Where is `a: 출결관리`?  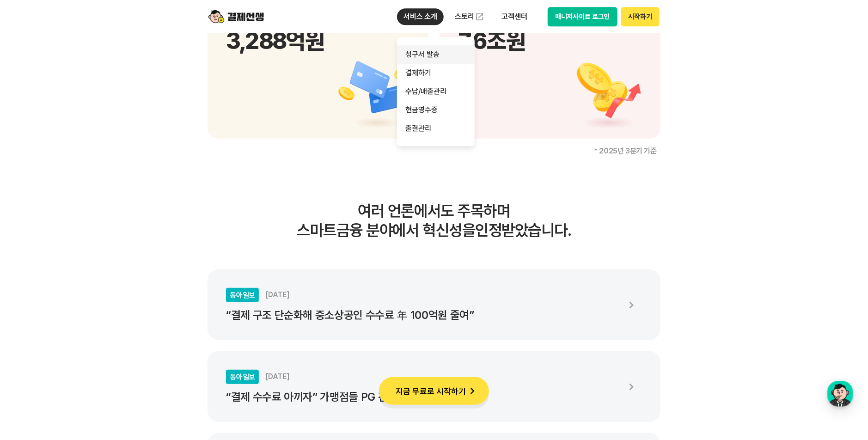
a: 출결관리 is located at coordinates (436, 128).